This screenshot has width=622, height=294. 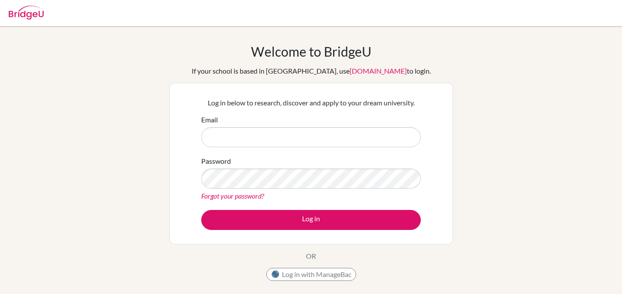 What do you see at coordinates (209, 120) in the screenshot?
I see `label: Email` at bounding box center [209, 120].